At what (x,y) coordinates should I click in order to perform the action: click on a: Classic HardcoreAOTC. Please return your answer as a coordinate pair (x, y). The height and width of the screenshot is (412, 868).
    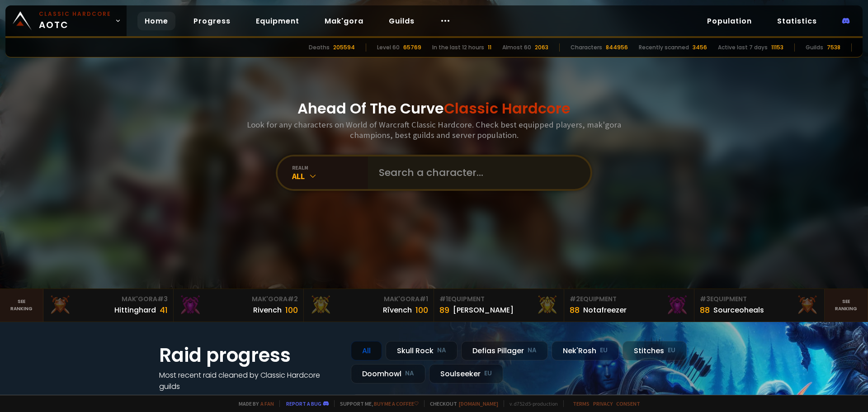
    Looking at the image, I should click on (66, 21).